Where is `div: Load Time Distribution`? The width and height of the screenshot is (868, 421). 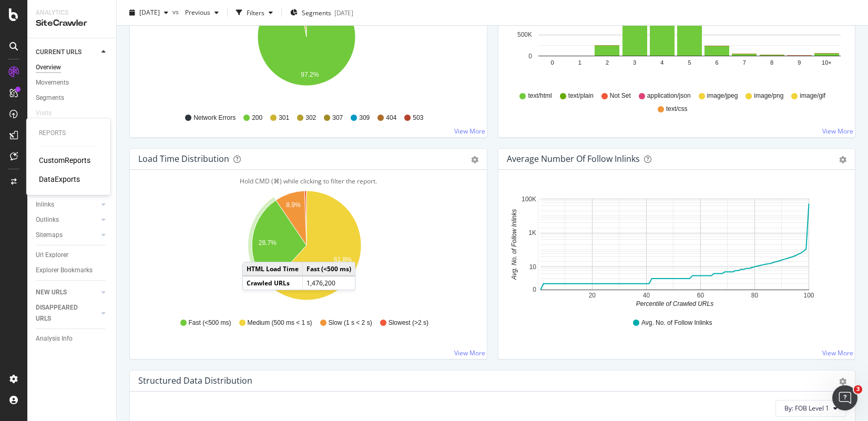
div: Load Time Distribution is located at coordinates (183, 159).